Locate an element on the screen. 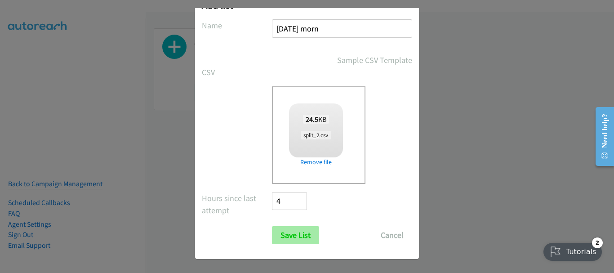 This screenshot has height=273, width=614. label: Name is located at coordinates (237, 25).